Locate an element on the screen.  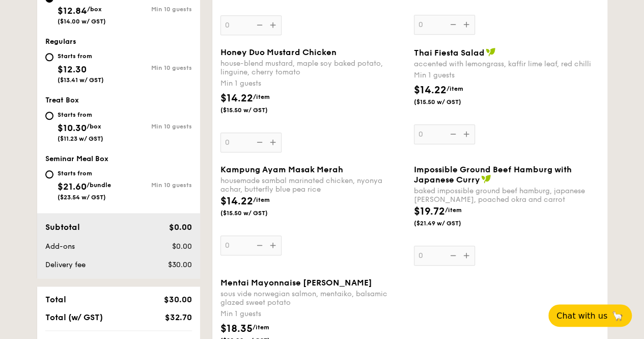
span: Delivery fee is located at coordinates (65, 264).